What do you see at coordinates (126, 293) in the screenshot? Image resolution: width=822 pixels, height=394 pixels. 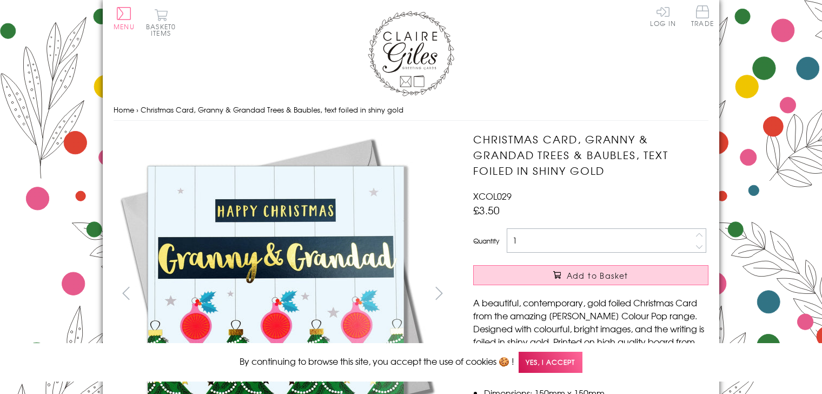 I see `button: prev` at bounding box center [126, 293].